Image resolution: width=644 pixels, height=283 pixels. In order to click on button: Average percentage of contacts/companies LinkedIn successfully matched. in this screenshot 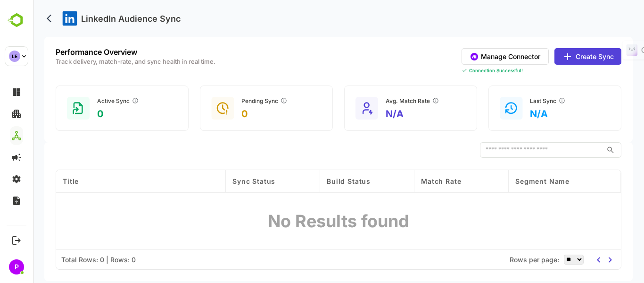, I will do `click(402, 100)`.